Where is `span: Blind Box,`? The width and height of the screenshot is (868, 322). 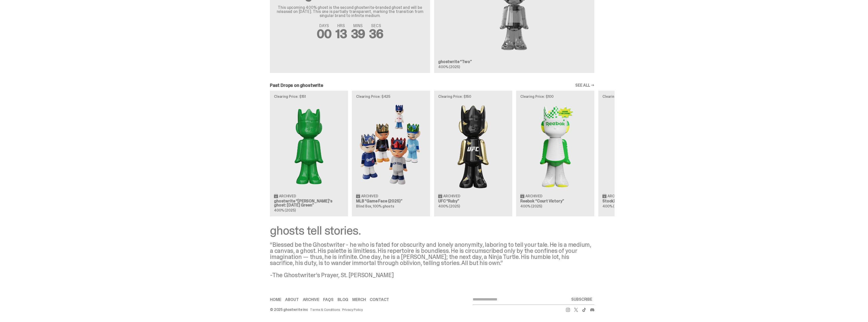 span: Blind Box, is located at coordinates (364, 206).